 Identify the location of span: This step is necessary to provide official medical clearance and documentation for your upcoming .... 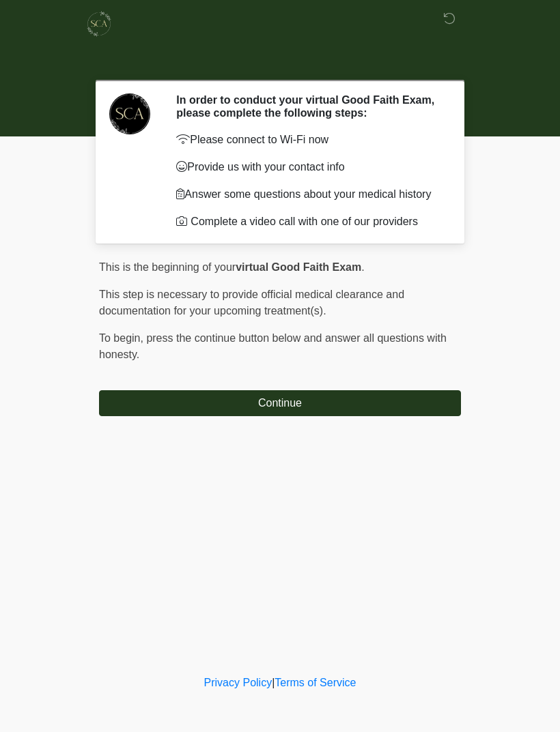
(251, 302).